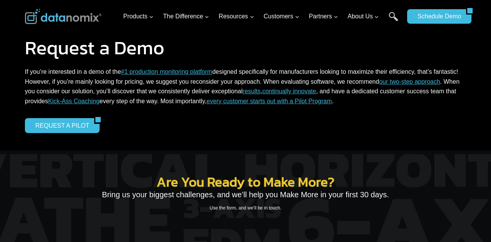 This screenshot has height=242, width=491. What do you see at coordinates (289, 91) in the screenshot?
I see `a: continually innovate` at bounding box center [289, 91].